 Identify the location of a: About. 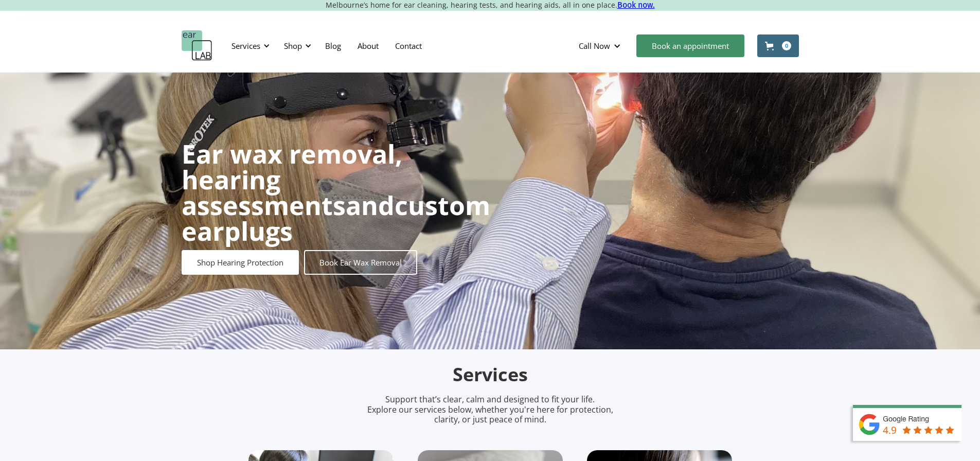
(368, 46).